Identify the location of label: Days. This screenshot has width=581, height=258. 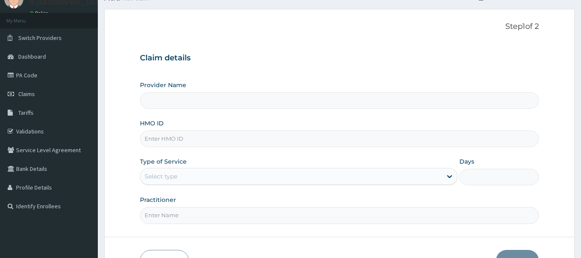
(467, 162).